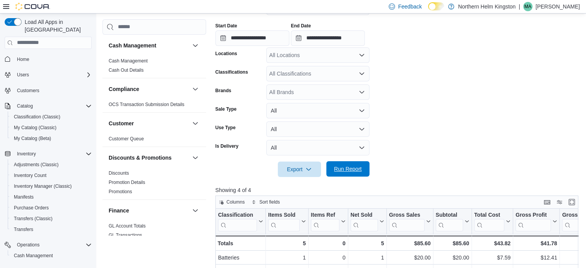 This screenshot has width=586, height=268. What do you see at coordinates (149, 89) in the screenshot?
I see `button: Compliance` at bounding box center [149, 89].